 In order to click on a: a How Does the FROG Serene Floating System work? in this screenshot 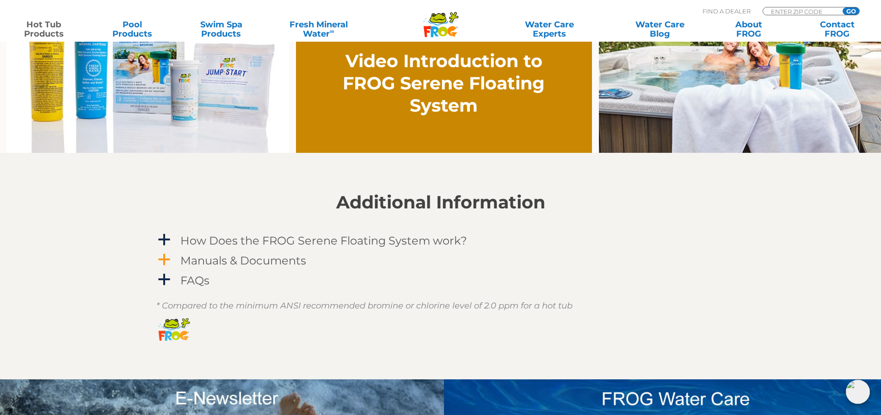, I will do `click(441, 240)`.